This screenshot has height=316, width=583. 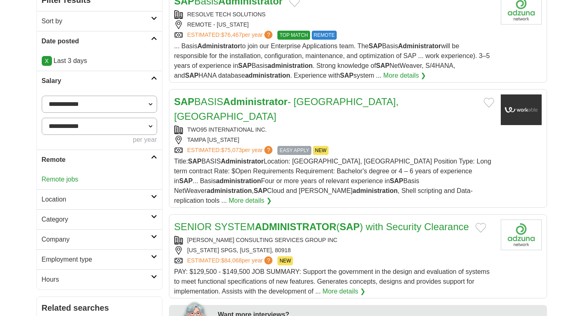 What do you see at coordinates (96, 160) in the screenshot?
I see `h2: Remote` at bounding box center [96, 160].